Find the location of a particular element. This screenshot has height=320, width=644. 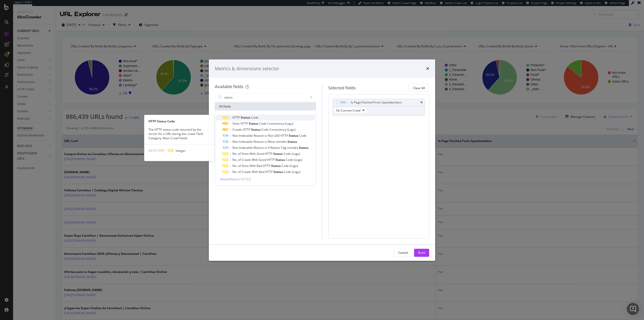

span: Show 10 more is located at coordinates (229, 179).